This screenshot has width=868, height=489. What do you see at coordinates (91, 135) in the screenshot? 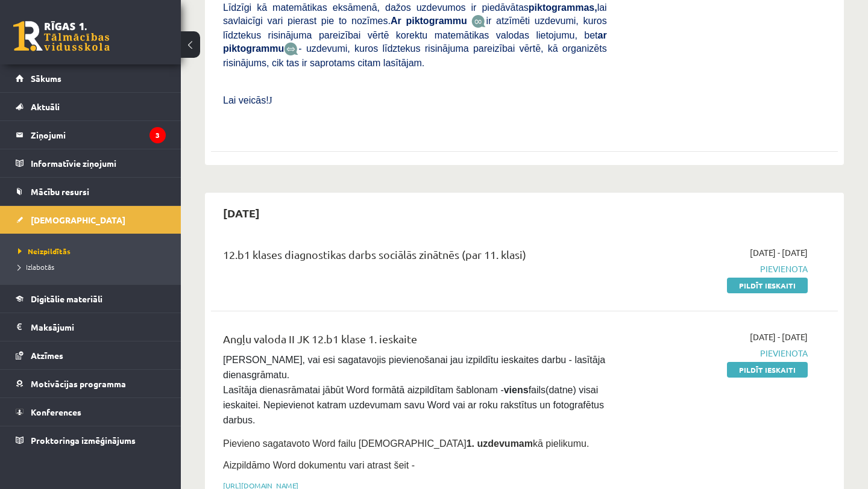
I see `a: Ziņojumi3` at bounding box center [91, 135].